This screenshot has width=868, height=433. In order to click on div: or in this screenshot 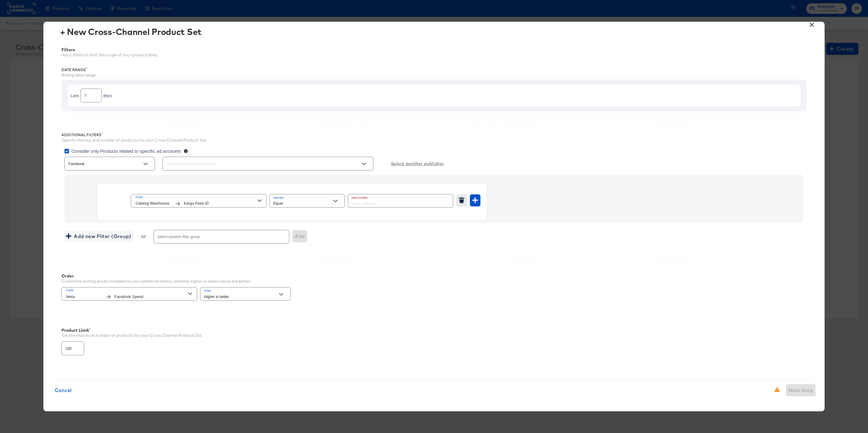, I will do `click(144, 236)`.